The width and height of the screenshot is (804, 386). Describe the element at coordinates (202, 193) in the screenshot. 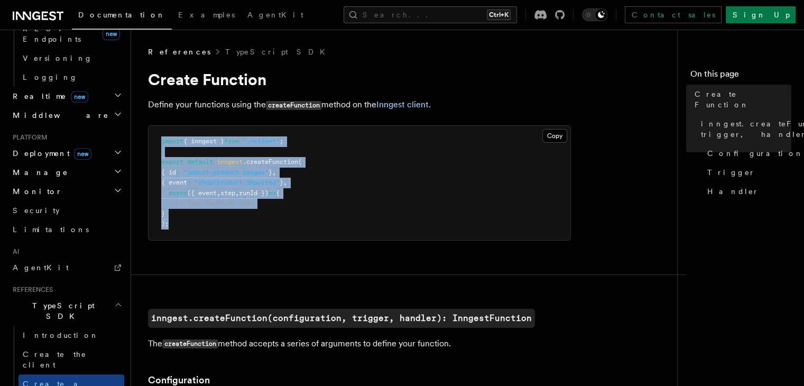

I see `span: ({ event` at that location.